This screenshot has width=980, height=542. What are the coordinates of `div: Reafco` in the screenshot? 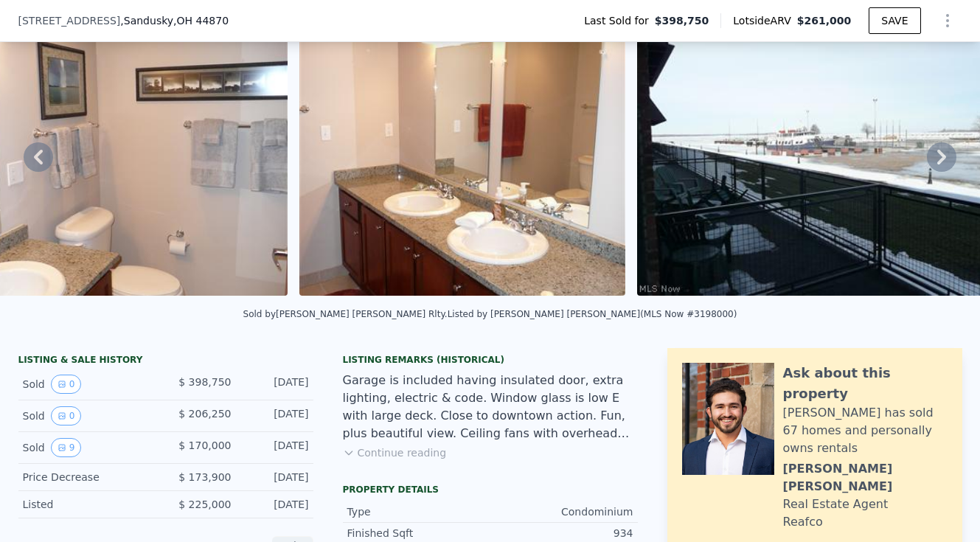 It's located at (803, 523).